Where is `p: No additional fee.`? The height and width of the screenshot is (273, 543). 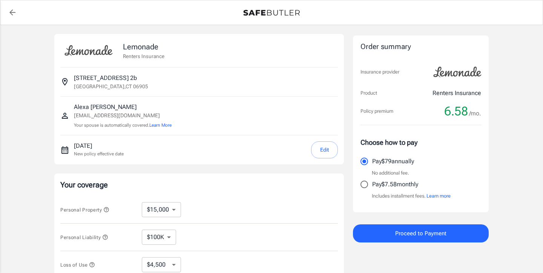 p: No additional fee. is located at coordinates (390, 173).